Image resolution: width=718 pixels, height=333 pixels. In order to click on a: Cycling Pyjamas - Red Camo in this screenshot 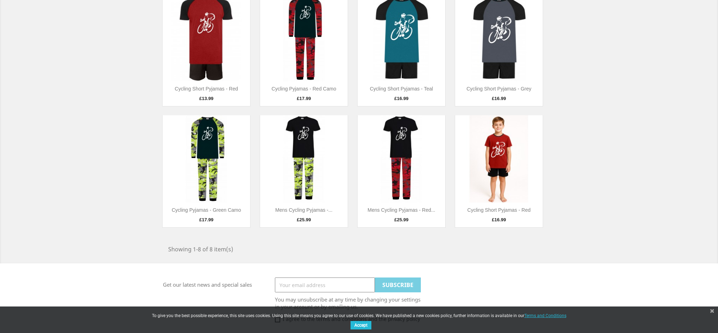, I will do `click(304, 89)`.